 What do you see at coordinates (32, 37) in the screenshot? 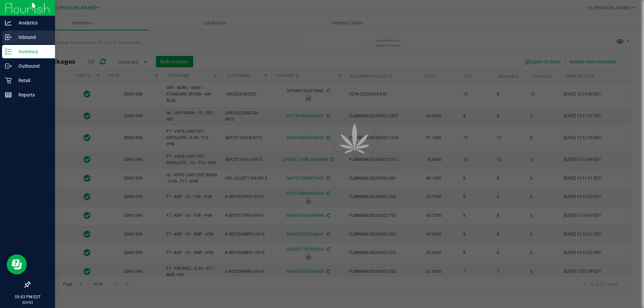
I see `p: Inbound` at bounding box center [32, 37].